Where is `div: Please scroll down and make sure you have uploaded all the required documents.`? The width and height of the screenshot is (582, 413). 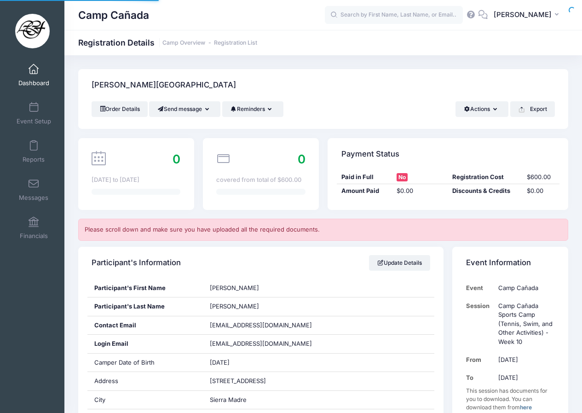 div: Please scroll down and make sure you have uploaded all the required documents. is located at coordinates (323, 230).